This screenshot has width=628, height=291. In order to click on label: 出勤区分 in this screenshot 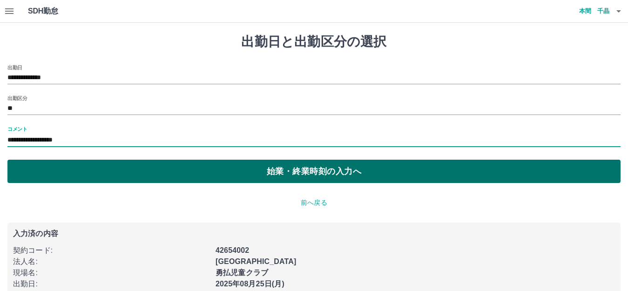, I will do `click(17, 98)`.